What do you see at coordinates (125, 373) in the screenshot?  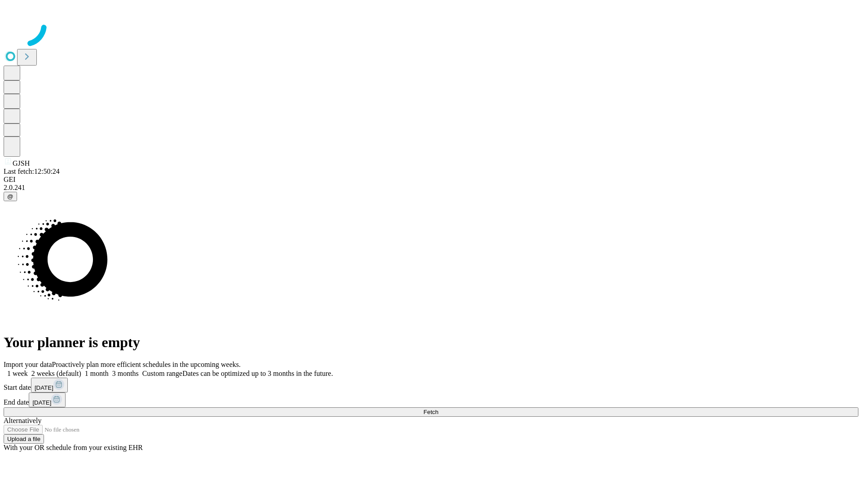 I see `span: 3 months` at bounding box center [125, 373].